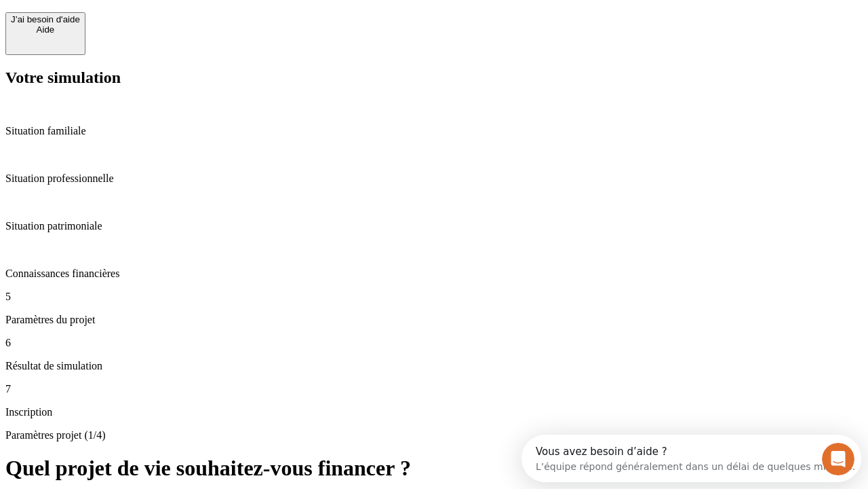  I want to click on div: Aide, so click(45, 29).